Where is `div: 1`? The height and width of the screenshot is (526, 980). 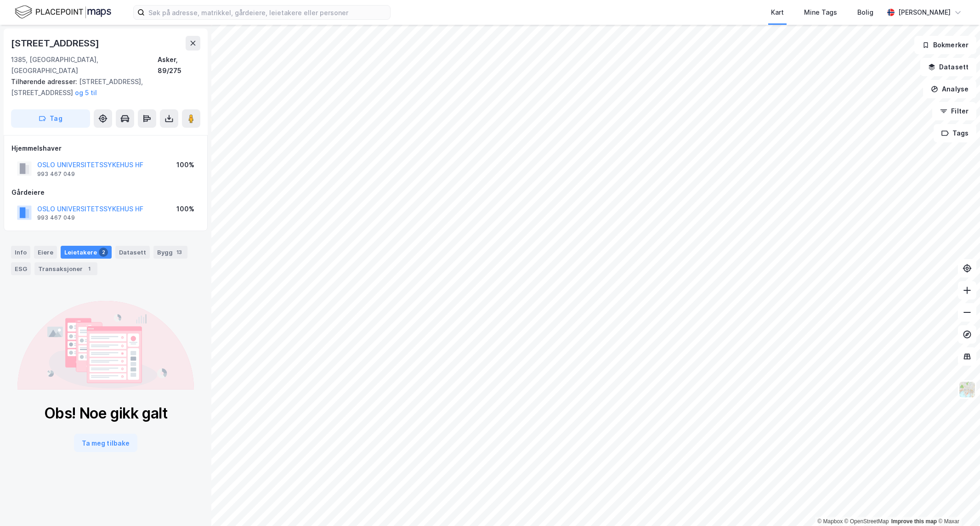 div: 1 is located at coordinates (89, 269).